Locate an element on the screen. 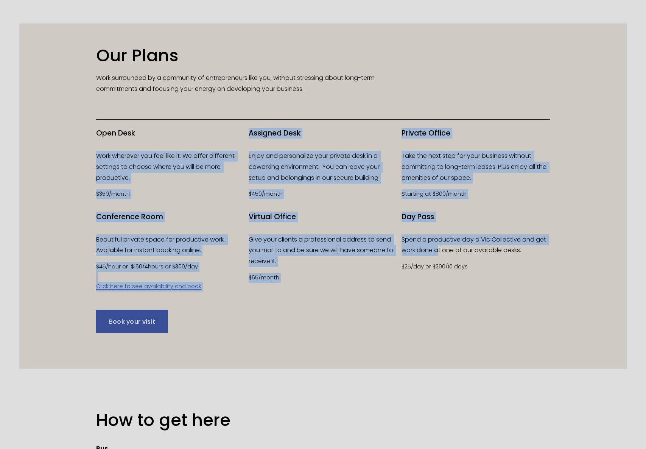 The image size is (646, 449). h4: Assigned Desk is located at coordinates (323, 133).